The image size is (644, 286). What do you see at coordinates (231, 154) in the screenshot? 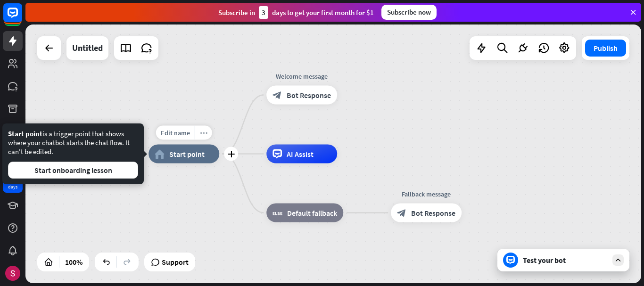
I see `i: plus` at bounding box center [231, 154].